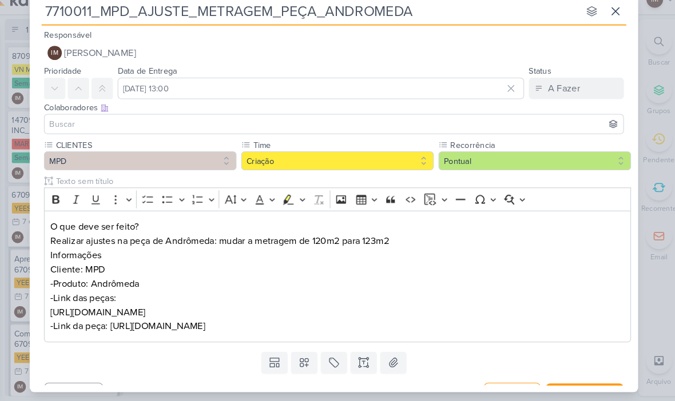 The width and height of the screenshot is (675, 401). What do you see at coordinates (536, 83) in the screenshot?
I see `label: Status` at bounding box center [536, 83].